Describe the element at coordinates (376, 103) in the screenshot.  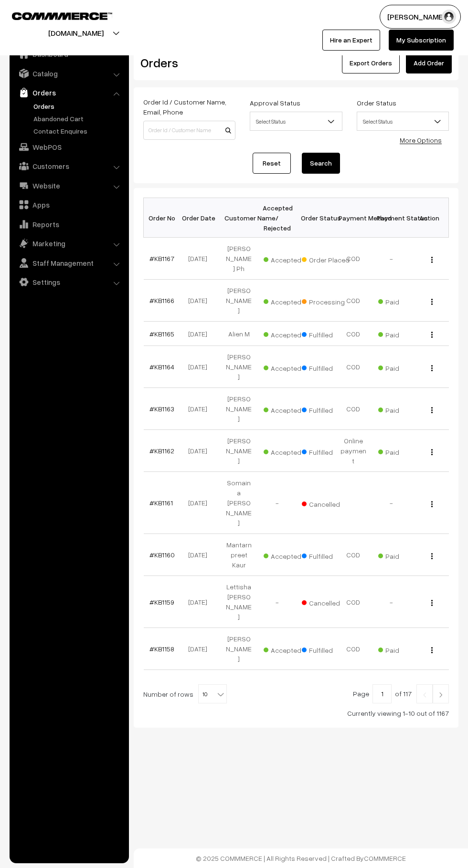
I see `label: Order Status` at that location.